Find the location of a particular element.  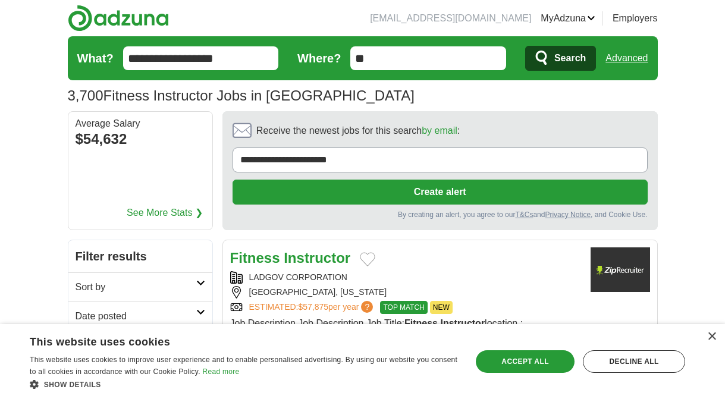

span: Search is located at coordinates (570, 58).